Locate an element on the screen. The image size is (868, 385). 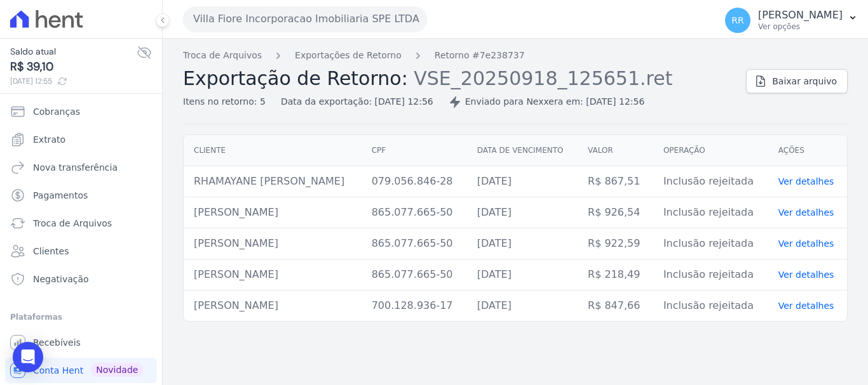
span: R$ 39,10 is located at coordinates (73, 67).